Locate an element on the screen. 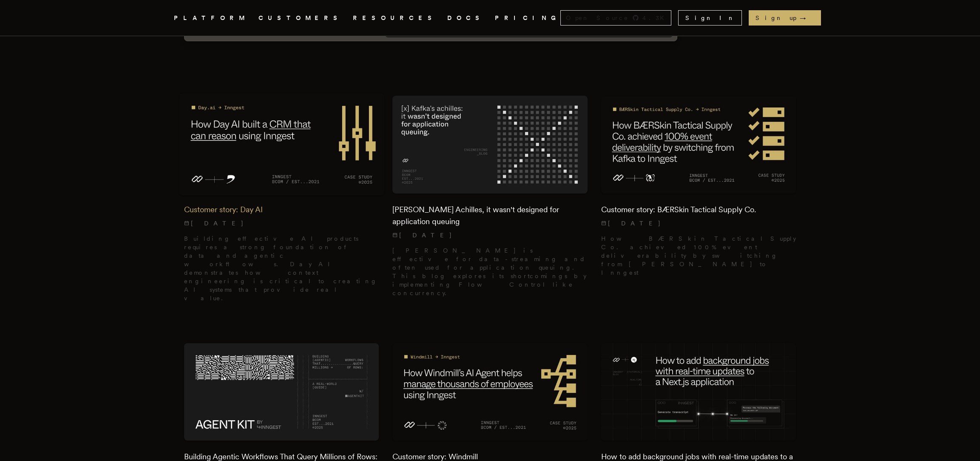 Image resolution: width=980 pixels, height=461 pixels. h2: Customer story: Day AI is located at coordinates (282, 210).